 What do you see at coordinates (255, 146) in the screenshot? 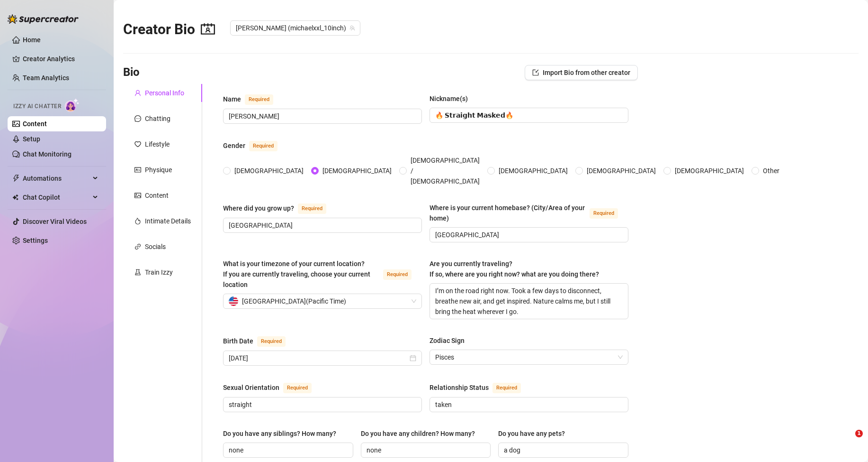
I see `label: Gender` at bounding box center [255, 146].